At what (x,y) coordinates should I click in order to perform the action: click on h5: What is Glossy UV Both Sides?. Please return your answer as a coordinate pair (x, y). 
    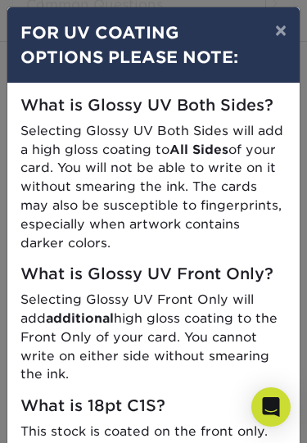
    Looking at the image, I should click on (153, 106).